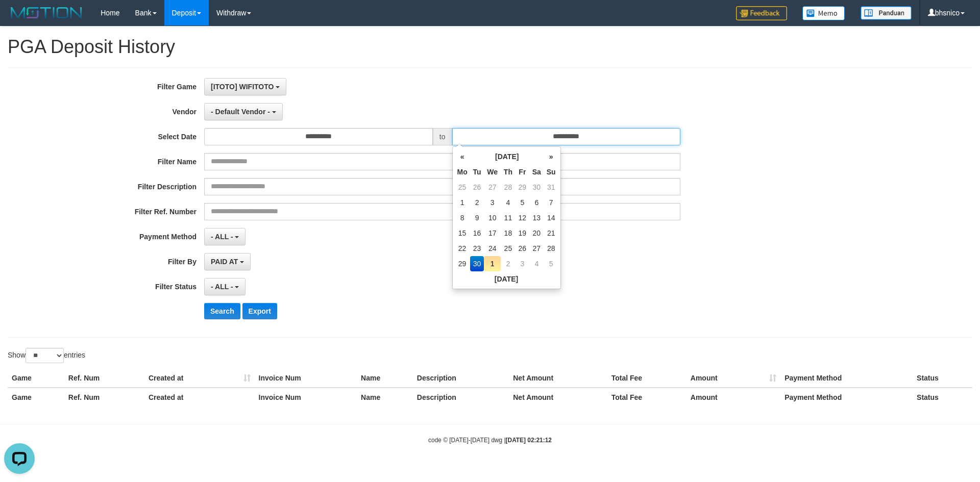  I want to click on h1: PGA Deposit History, so click(490, 47).